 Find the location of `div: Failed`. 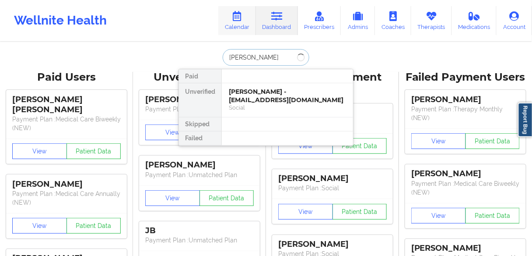

div: Failed is located at coordinates (200, 138).